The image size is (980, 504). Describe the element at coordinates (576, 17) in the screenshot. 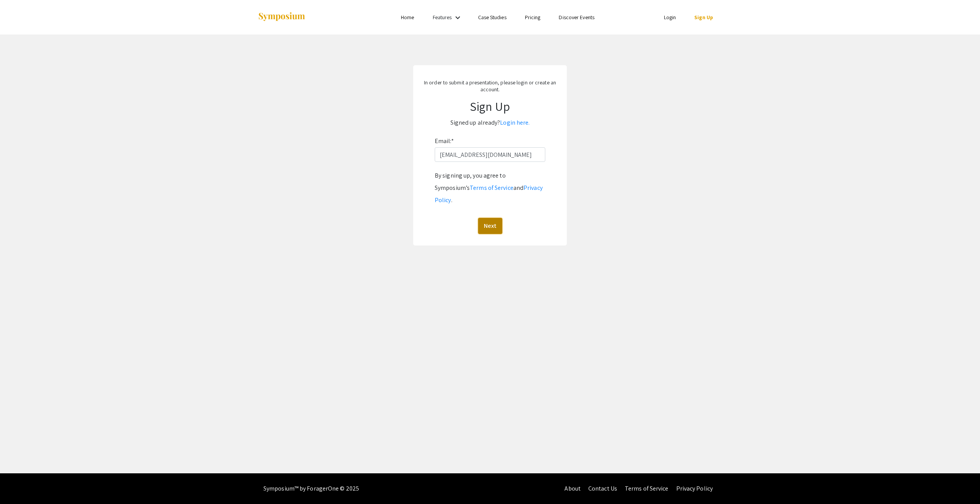

I see `a: Discover Events` at that location.